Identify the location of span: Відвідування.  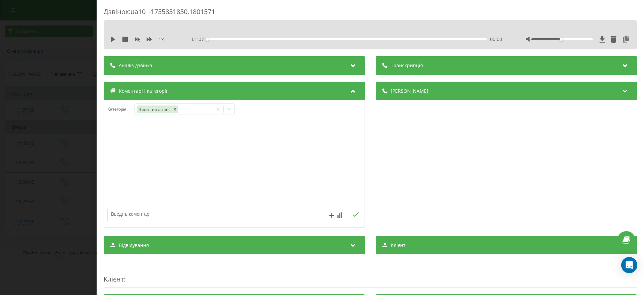
(134, 245).